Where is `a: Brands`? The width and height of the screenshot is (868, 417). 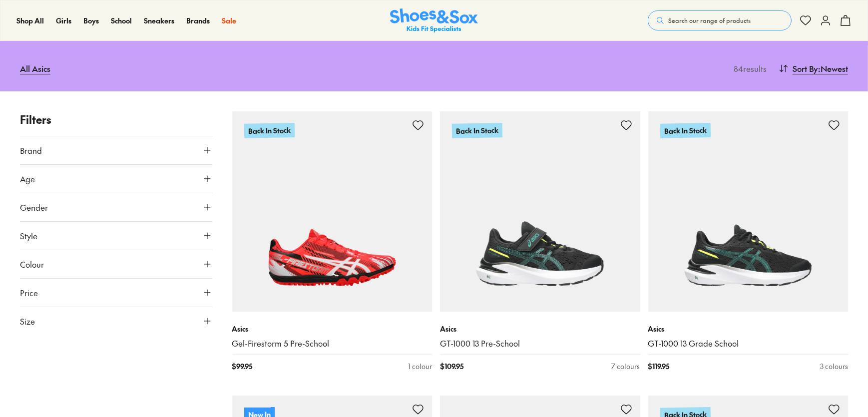 a: Brands is located at coordinates (198, 20).